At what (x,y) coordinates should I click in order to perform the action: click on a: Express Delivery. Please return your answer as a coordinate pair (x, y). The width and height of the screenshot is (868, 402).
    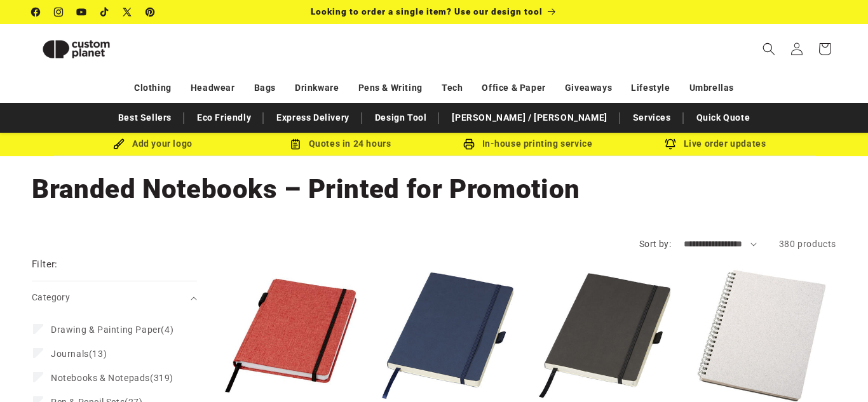
    Looking at the image, I should click on (313, 118).